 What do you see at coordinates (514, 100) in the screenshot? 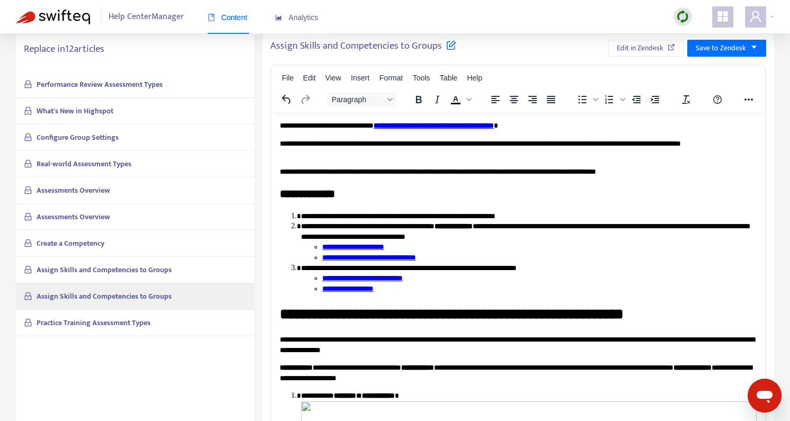
I see `button: Align center` at bounding box center [514, 100].